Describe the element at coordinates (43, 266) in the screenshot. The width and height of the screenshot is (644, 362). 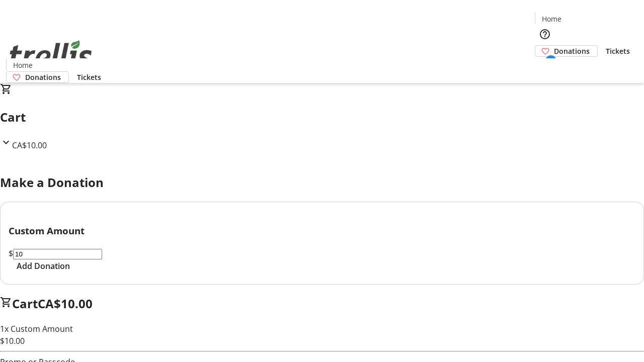
I see `button: Add Donation` at that location.